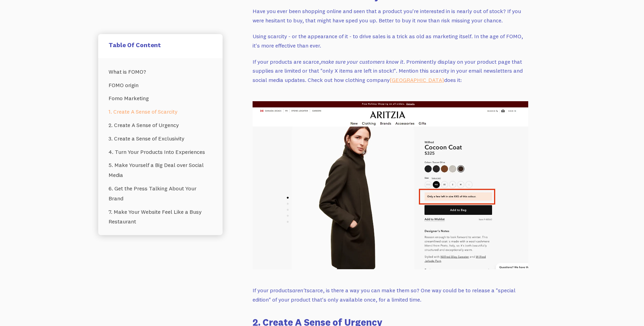 The height and width of the screenshot is (326, 644). I want to click on a: 4. Turn Your Products Into Experiences, so click(160, 152).